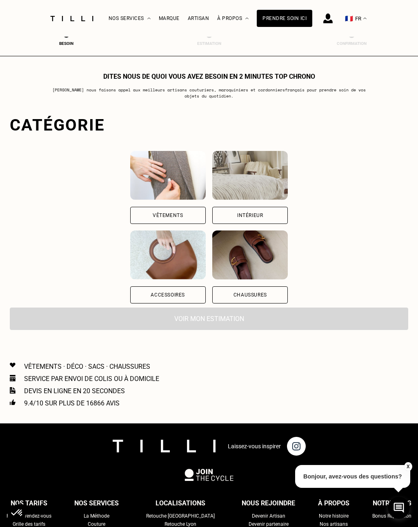 This screenshot has height=527, width=418. What do you see at coordinates (168, 176) in the screenshot?
I see `img: Vêtements` at bounding box center [168, 176].